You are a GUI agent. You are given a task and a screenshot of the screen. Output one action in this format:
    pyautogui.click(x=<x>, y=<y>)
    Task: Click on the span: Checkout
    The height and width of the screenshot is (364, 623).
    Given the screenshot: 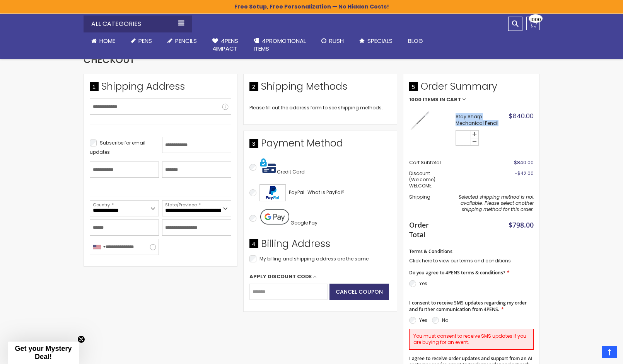 What is the action you would take?
    pyautogui.click(x=109, y=59)
    